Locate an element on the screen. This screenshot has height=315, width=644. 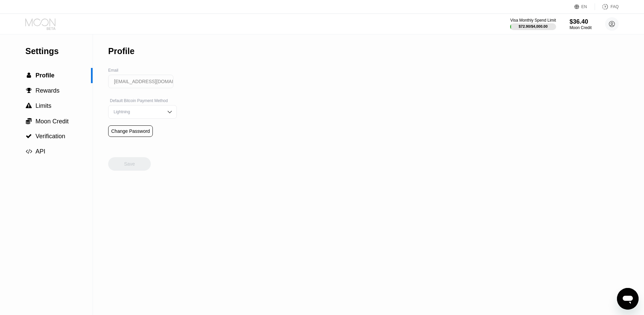
div: Lightning is located at coordinates (137, 112).